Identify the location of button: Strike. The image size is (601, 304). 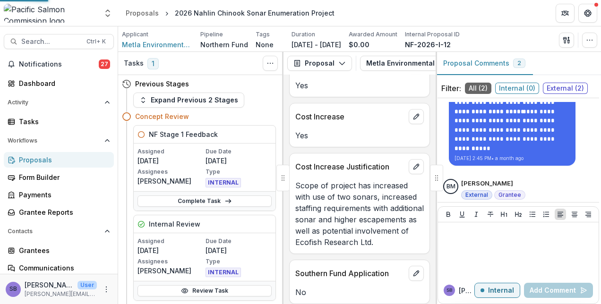
(490, 214).